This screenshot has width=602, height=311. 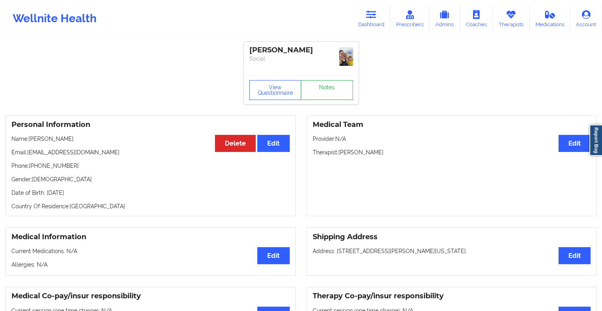 I want to click on p: Current Medications: N/A, so click(x=151, y=251).